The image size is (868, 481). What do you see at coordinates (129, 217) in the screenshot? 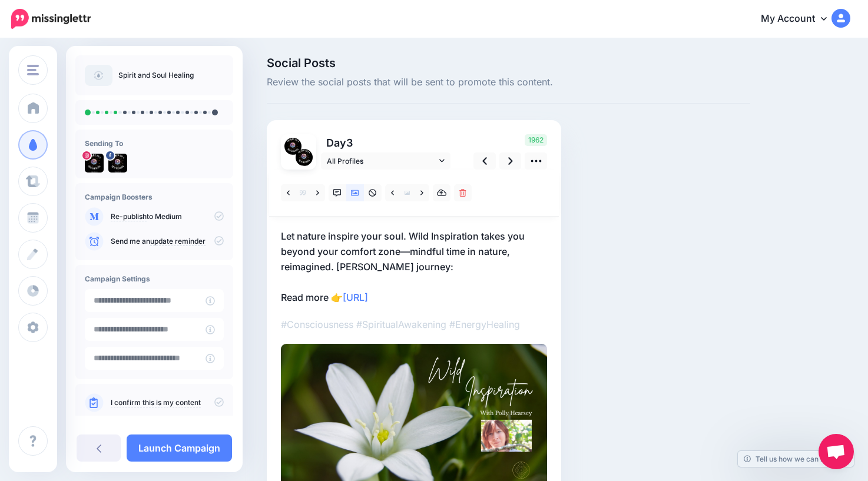
I see `a: Re-publish` at bounding box center [129, 217].